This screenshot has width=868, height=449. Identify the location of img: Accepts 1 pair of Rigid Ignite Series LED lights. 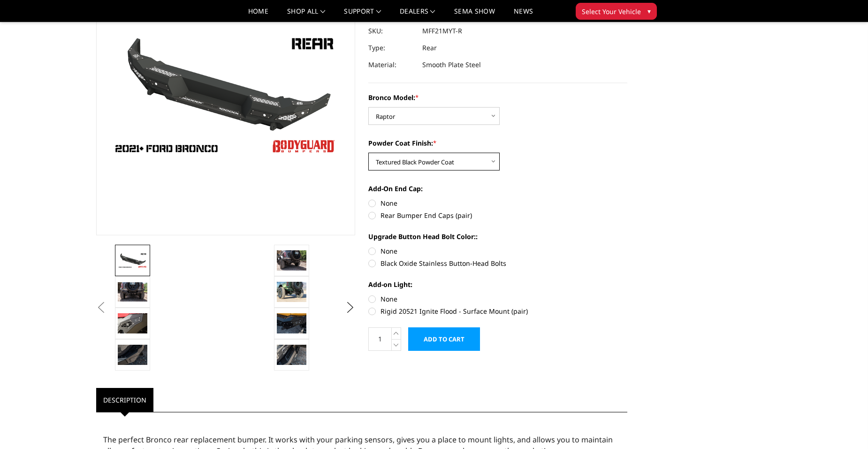
(132, 323).